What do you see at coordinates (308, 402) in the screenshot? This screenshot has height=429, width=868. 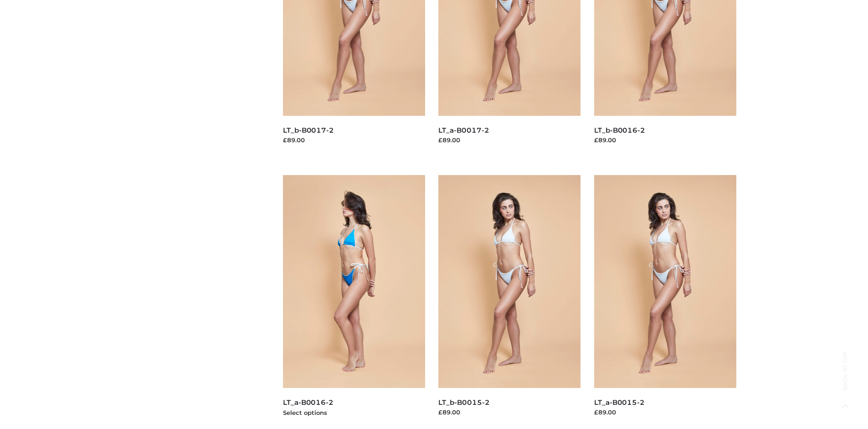 I see `a: LT_a-B0016-2` at bounding box center [308, 402].